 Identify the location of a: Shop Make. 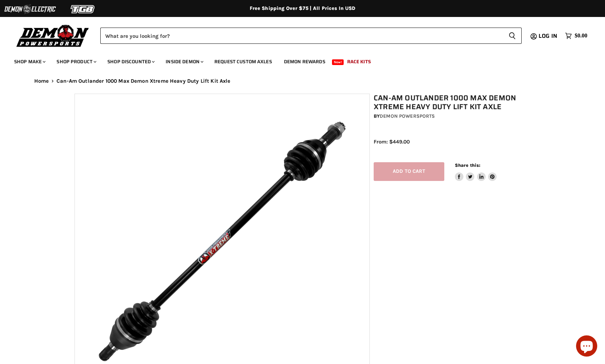
(30, 62).